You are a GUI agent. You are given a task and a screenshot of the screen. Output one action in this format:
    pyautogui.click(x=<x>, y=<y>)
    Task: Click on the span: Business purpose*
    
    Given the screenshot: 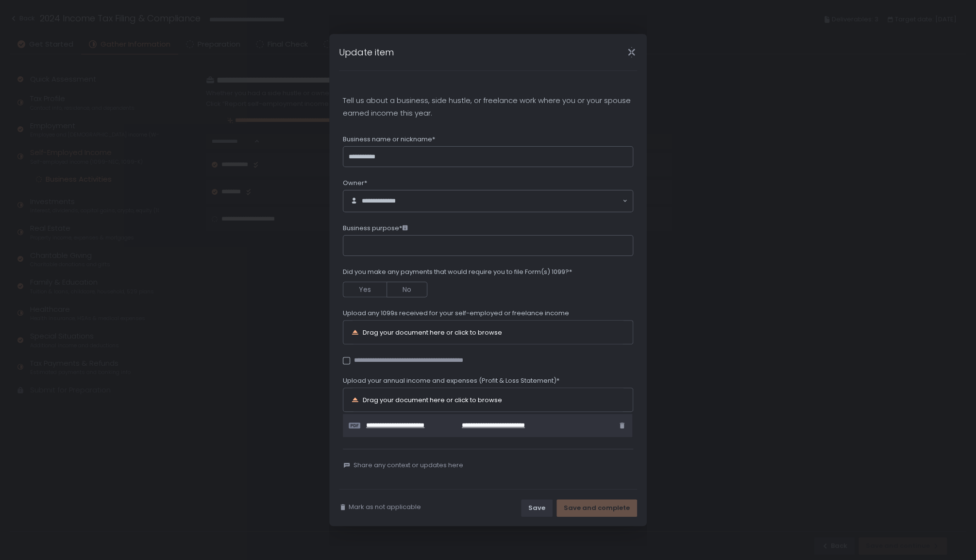 What is the action you would take?
    pyautogui.click(x=376, y=229)
    